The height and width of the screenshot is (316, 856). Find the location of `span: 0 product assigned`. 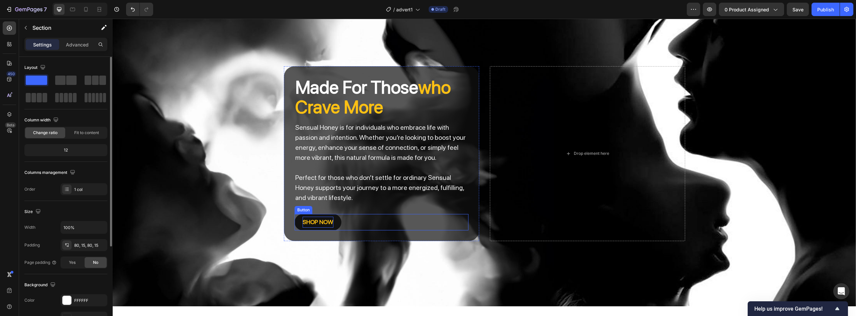

span: 0 product assigned is located at coordinates (747, 9).